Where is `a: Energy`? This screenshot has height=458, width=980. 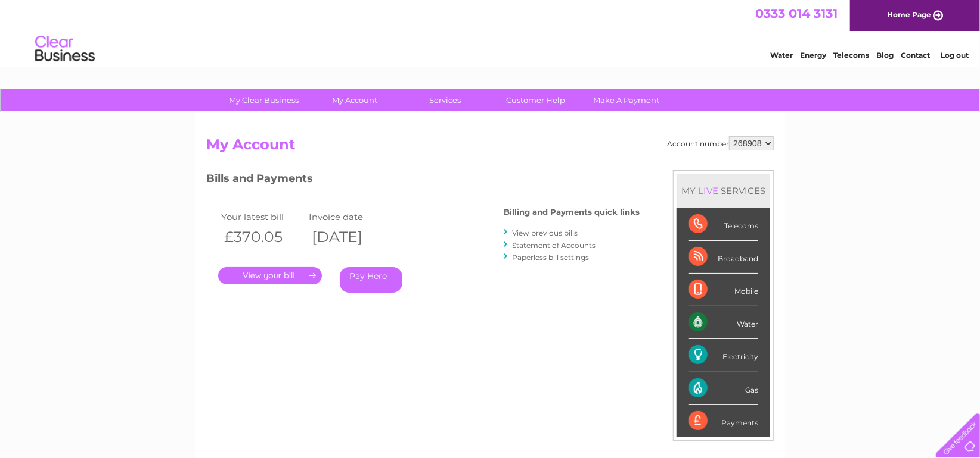
a: Energy is located at coordinates (812, 55).